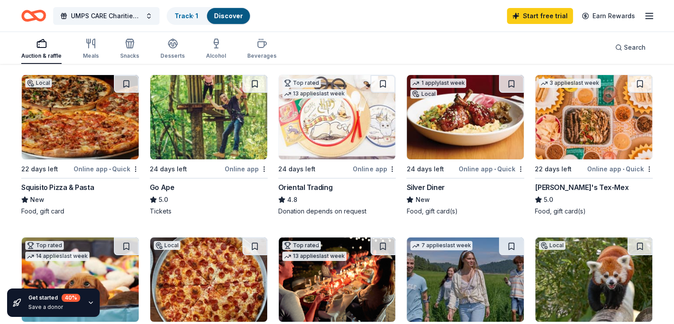 This screenshot has width=674, height=324. Describe the element at coordinates (228, 16) in the screenshot. I see `a: Discover` at that location.